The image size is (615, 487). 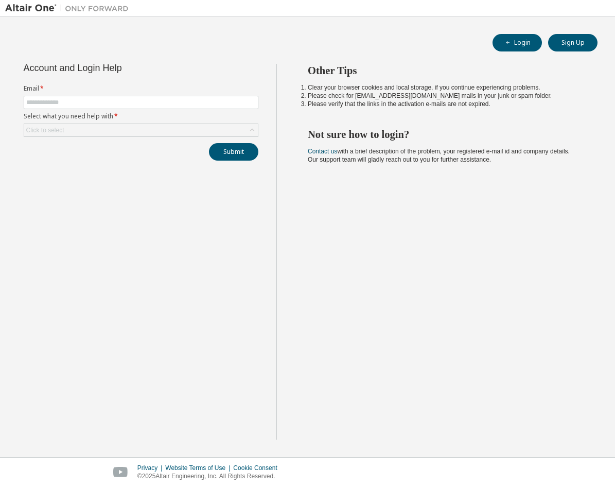 What do you see at coordinates (443, 87) in the screenshot?
I see `li: Clear your browser cookies and local storage, if you continue experiencing problems.` at bounding box center [443, 87].